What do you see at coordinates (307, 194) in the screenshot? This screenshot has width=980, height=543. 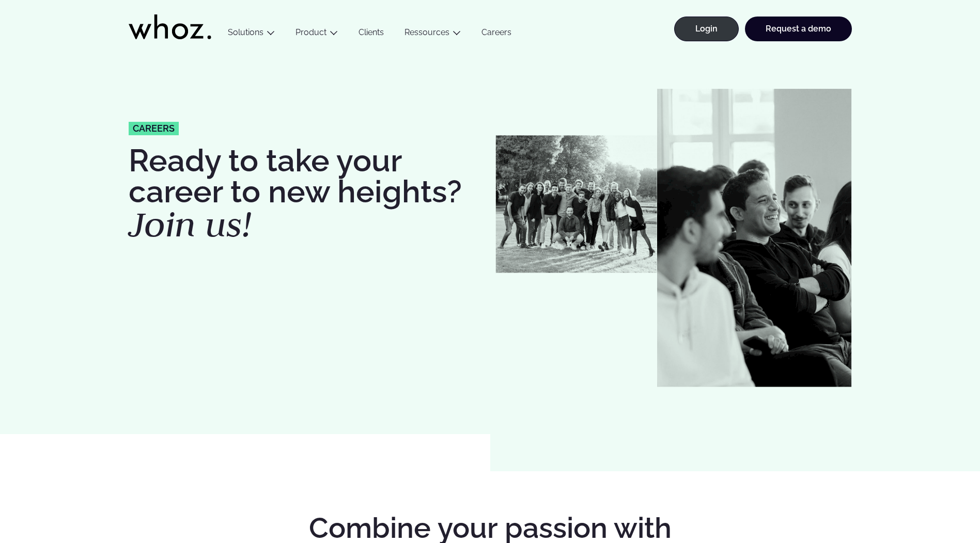 I see `h1: Ready to take your career to new heights?` at bounding box center [307, 194].